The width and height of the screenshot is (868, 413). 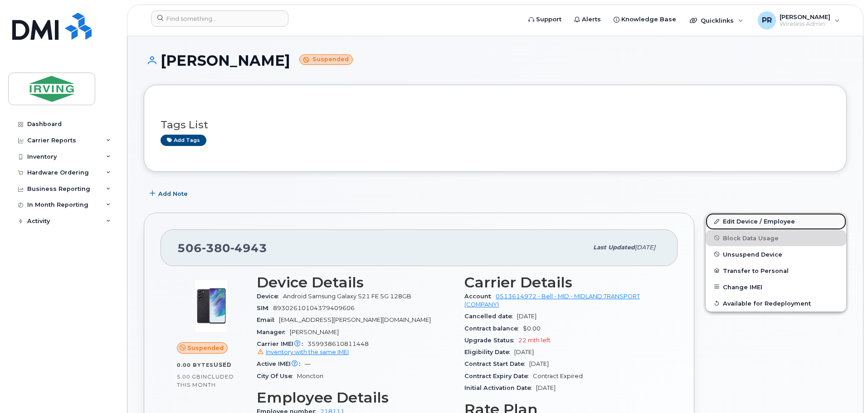 I want to click on h3: Device Details, so click(x=355, y=282).